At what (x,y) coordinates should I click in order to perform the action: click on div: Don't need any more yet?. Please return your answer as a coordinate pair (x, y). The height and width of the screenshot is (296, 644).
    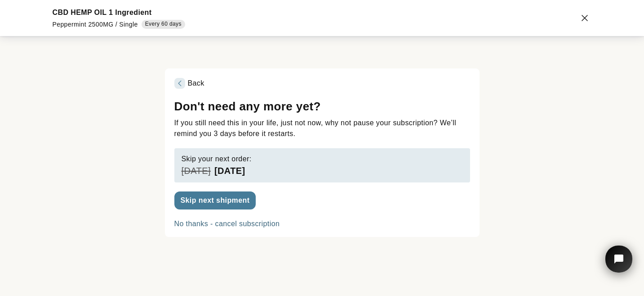
    Looking at the image, I should click on (323, 107).